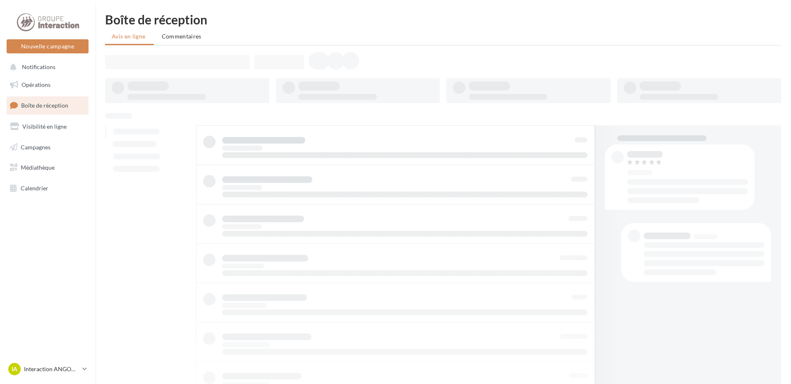 Image resolution: width=791 pixels, height=384 pixels. Describe the element at coordinates (443, 19) in the screenshot. I see `div: Boîte de réception` at that location.